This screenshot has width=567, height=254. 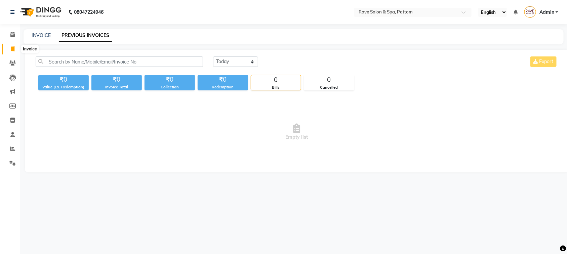 I want to click on div: Bills, so click(x=276, y=87).